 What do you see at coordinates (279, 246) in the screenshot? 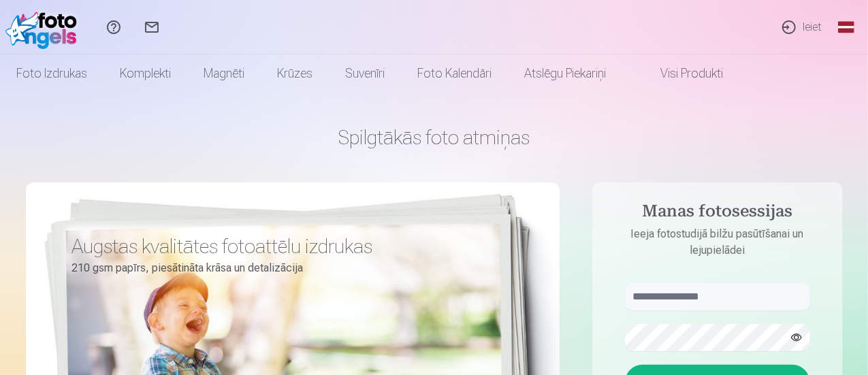
I see `h3: Augstas kvalitātes fotoattēlu izdrukas` at bounding box center [279, 246].